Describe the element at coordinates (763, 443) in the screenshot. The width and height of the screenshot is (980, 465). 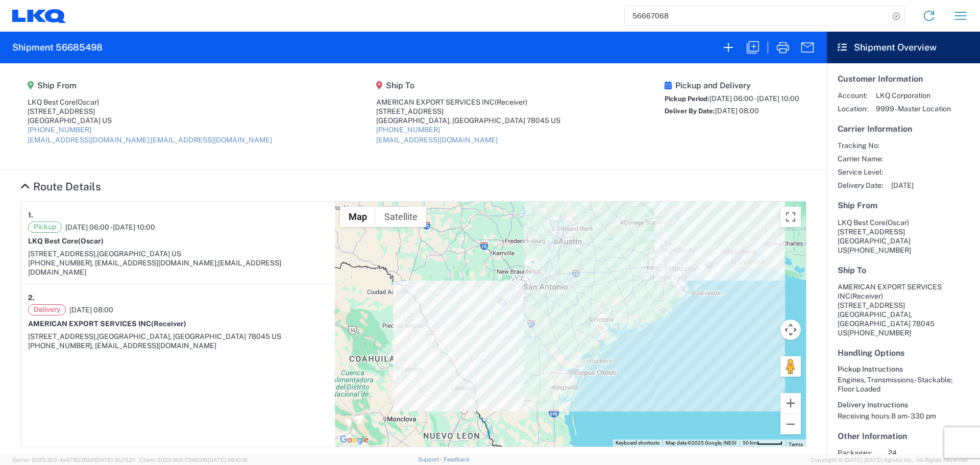
I see `button: Map Scale: 50 km per 46 pixels` at that location.